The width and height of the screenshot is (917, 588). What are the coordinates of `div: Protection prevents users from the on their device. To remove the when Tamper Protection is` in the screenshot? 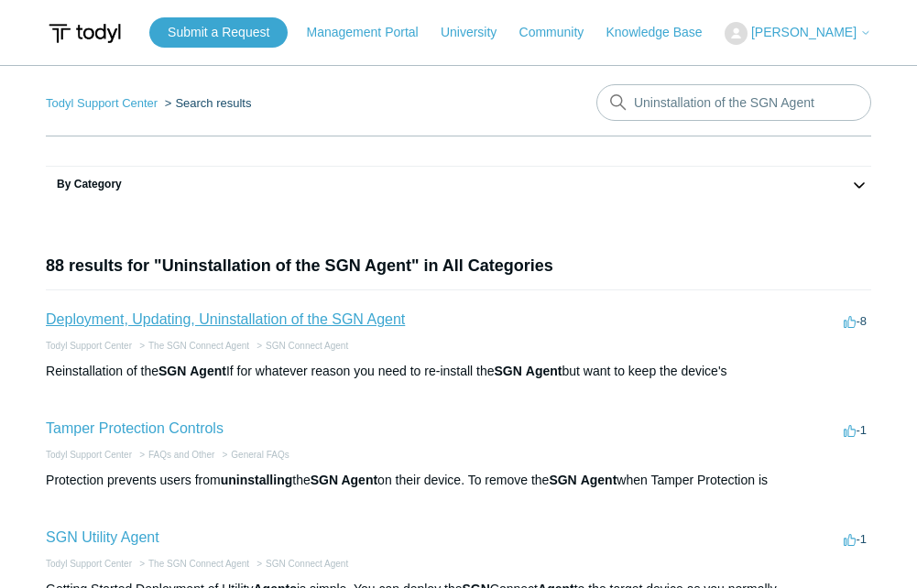 It's located at (458, 480).